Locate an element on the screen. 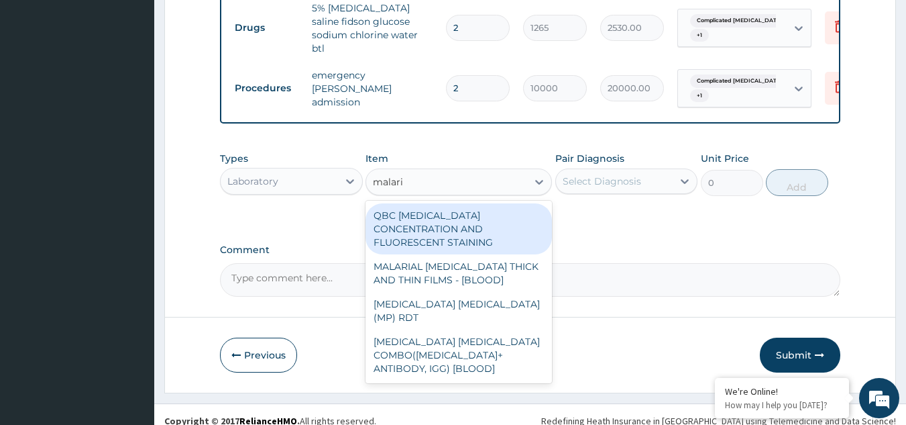  div: Laboratory is located at coordinates (253, 181).